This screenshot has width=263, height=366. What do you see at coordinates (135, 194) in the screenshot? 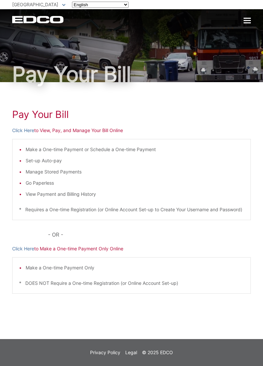
I see `li: View Payment and Billing History` at bounding box center [135, 194].